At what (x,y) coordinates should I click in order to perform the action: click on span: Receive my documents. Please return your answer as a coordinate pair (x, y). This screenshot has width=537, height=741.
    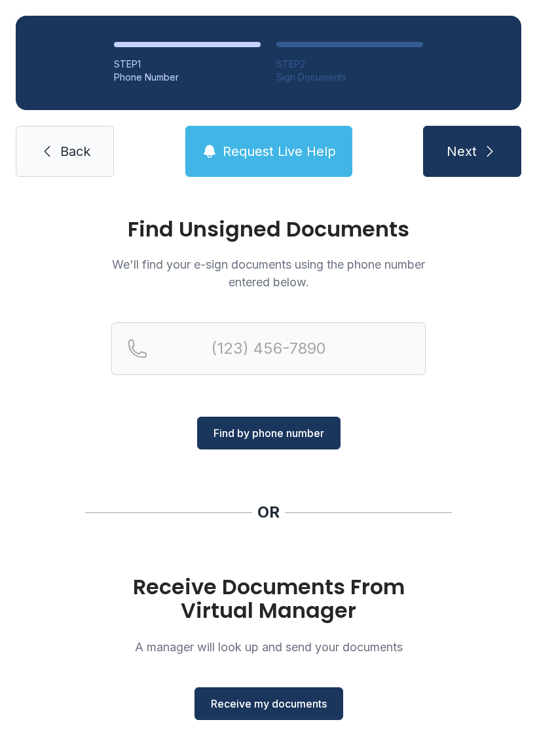
    Looking at the image, I should click on (269, 704).